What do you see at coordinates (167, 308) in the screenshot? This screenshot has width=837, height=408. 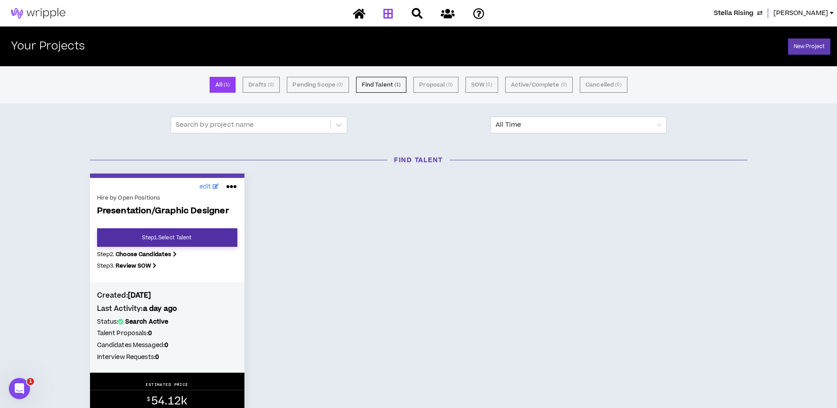 I see `h4: Last Activity:` at bounding box center [167, 308].